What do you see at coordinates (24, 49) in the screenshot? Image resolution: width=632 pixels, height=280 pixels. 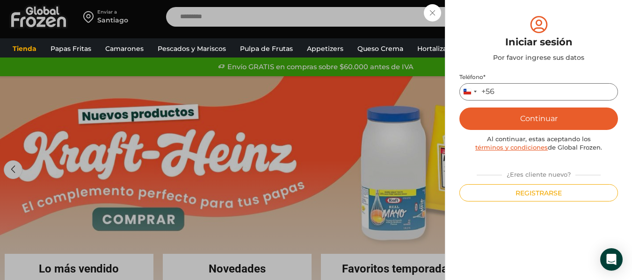 I see `a: Tienda` at bounding box center [24, 49].